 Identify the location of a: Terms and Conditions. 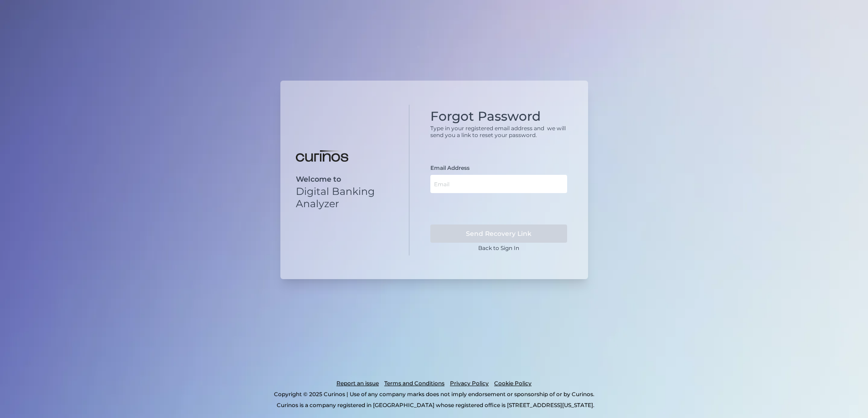
(414, 383).